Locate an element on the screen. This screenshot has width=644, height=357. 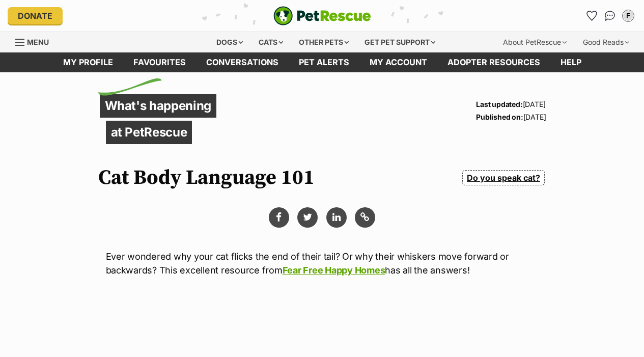
a: My account is located at coordinates (399, 62).